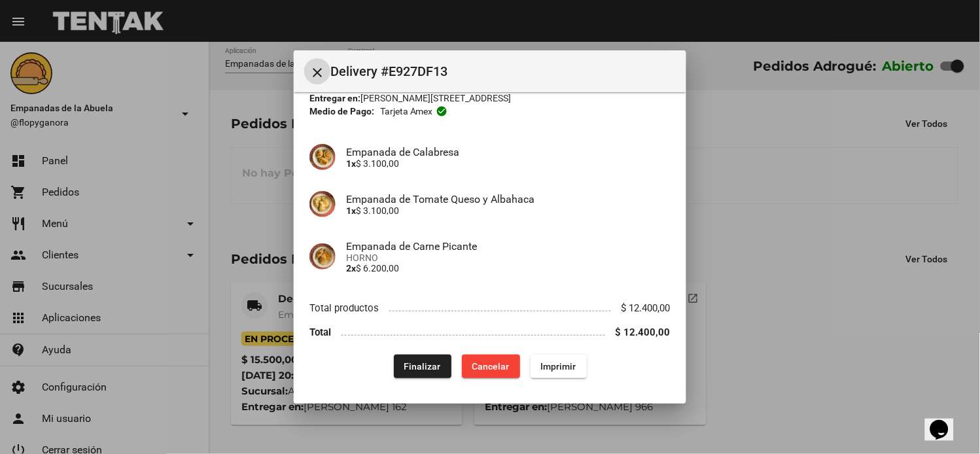 The height and width of the screenshot is (454, 980). I want to click on h4: Empanada de Tomate Queso y Albahaca, so click(509, 199).